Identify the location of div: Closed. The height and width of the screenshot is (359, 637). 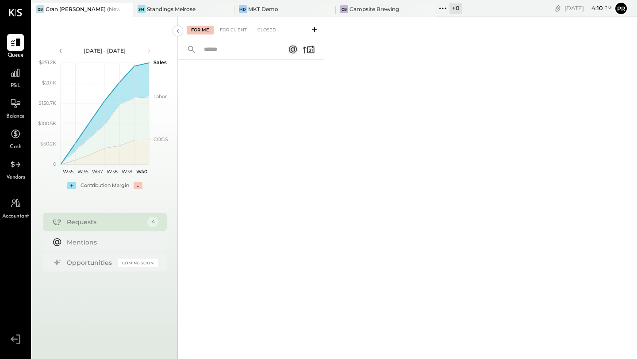
(267, 30).